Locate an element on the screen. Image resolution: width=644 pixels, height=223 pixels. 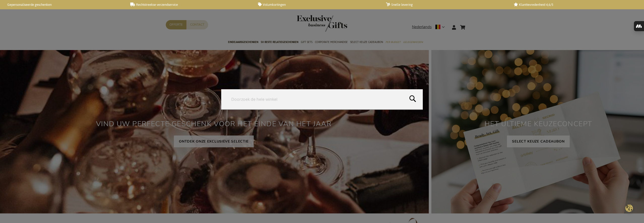
a: Volumkortingen is located at coordinates (318, 5).